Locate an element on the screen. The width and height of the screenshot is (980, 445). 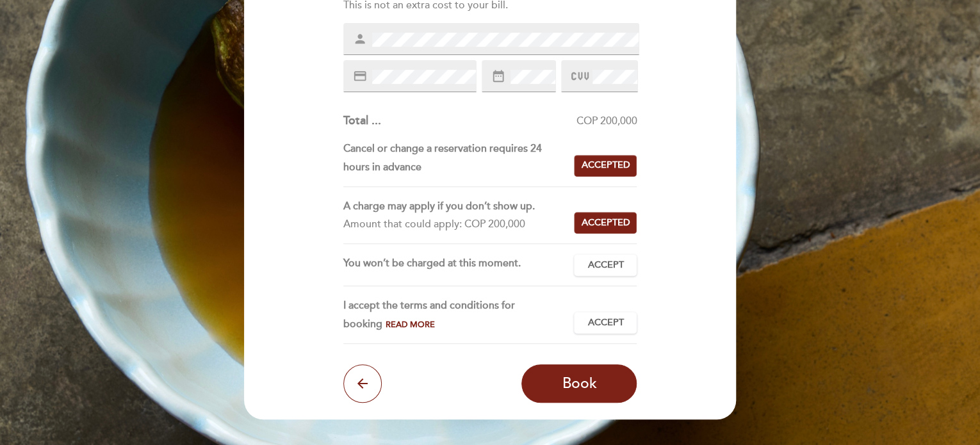
div: Amount that could apply: COP 200,000 is located at coordinates (453, 224).